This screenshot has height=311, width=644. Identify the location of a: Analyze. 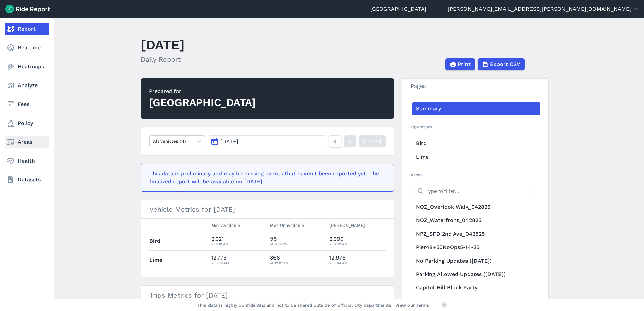
(27, 85).